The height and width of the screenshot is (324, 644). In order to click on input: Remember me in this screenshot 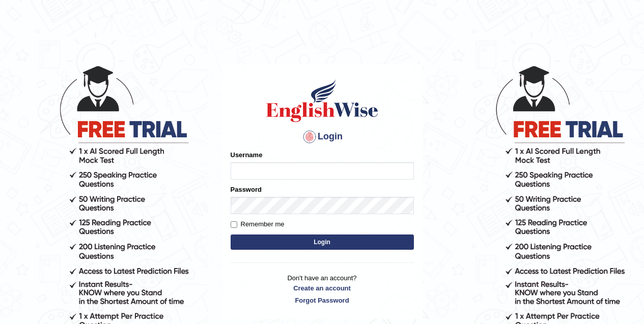, I will do `click(233, 224)`.